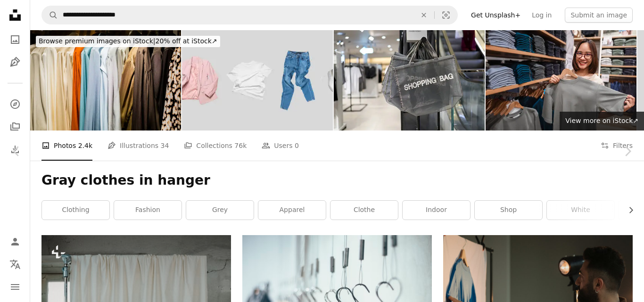 Image resolution: width=644 pixels, height=302 pixels. What do you see at coordinates (495, 15) in the screenshot?
I see `a: Get Unsplash+` at bounding box center [495, 15].